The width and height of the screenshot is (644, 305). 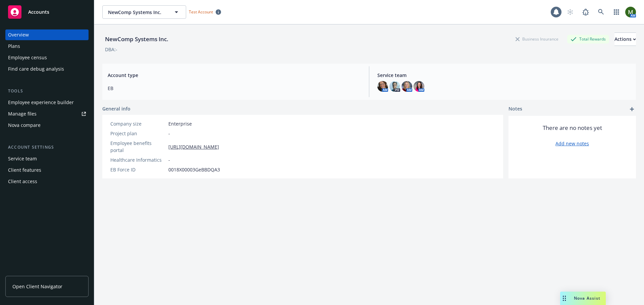 What do you see at coordinates (234, 75) in the screenshot?
I see `span: Account type` at bounding box center [234, 75].